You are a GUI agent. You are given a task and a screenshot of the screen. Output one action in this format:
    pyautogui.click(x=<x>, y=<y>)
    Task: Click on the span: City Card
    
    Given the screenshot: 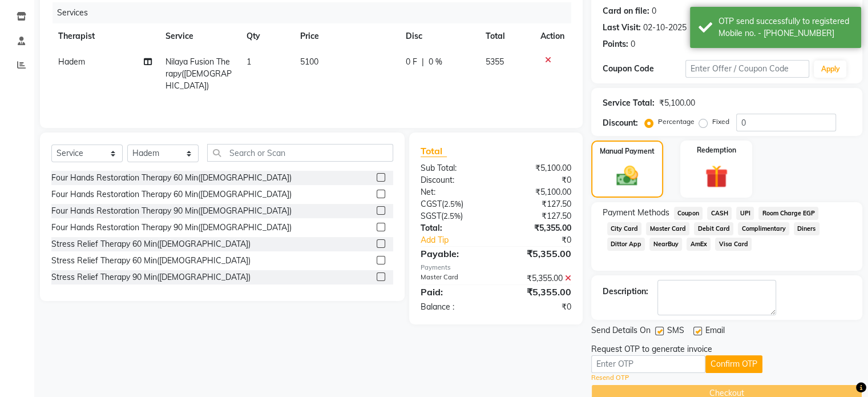 What is the action you would take?
    pyautogui.click(x=624, y=229)
    